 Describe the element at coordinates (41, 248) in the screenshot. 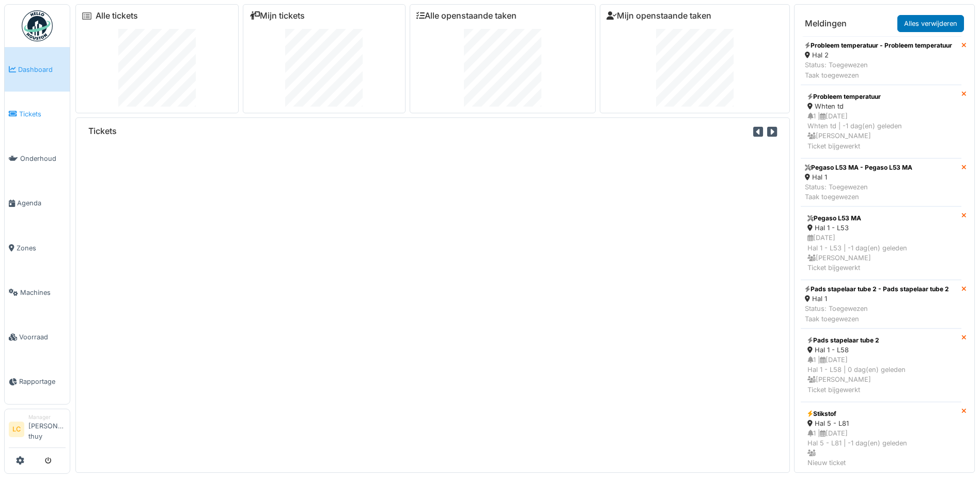

I see `span: Zones` at that location.